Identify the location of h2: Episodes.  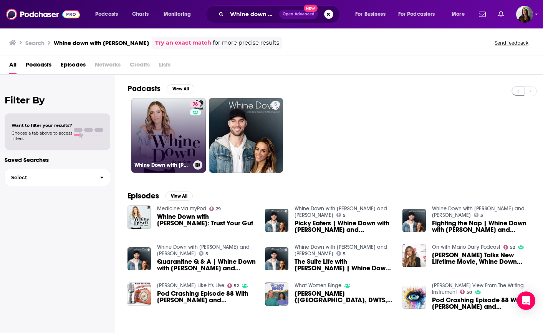
(143, 196).